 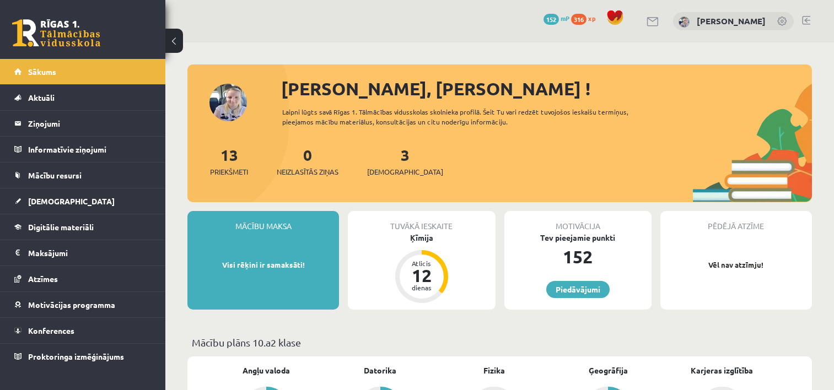 I want to click on span: Konferences, so click(x=51, y=331).